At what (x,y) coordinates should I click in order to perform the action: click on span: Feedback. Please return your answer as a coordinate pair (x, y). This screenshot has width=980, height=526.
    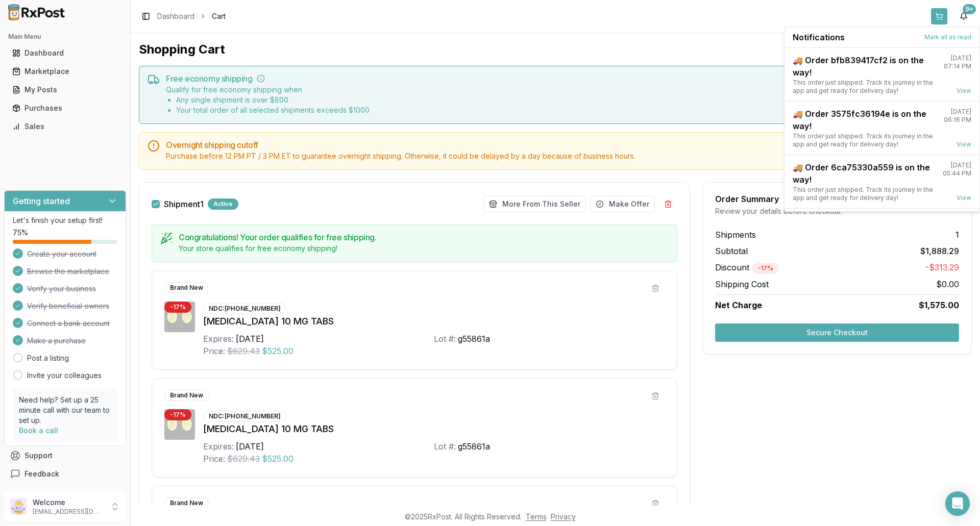
    Looking at the image, I should click on (42, 474).